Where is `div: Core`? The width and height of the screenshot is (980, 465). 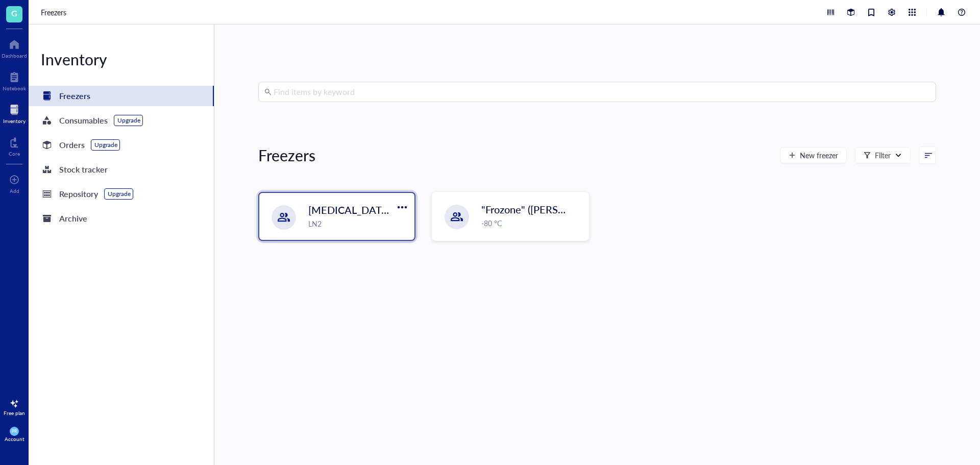 div: Core is located at coordinates (14, 154).